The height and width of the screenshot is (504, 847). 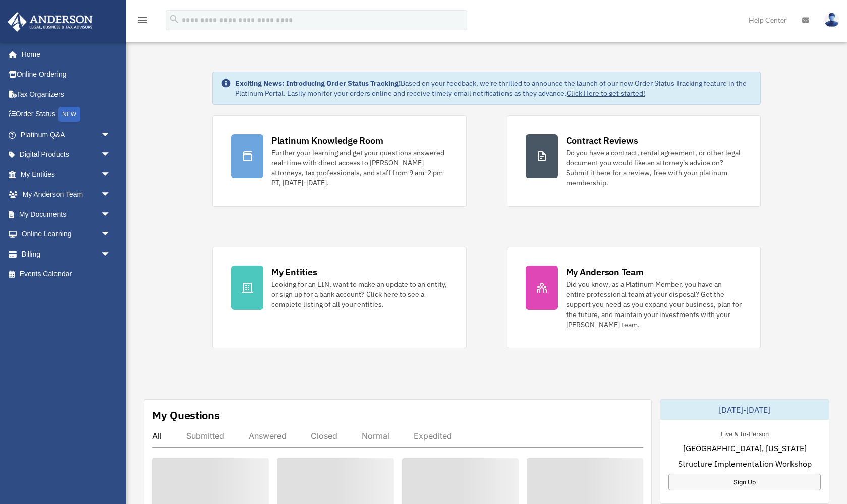 I want to click on a: My Documentsarrow_drop_down, so click(x=67, y=214).